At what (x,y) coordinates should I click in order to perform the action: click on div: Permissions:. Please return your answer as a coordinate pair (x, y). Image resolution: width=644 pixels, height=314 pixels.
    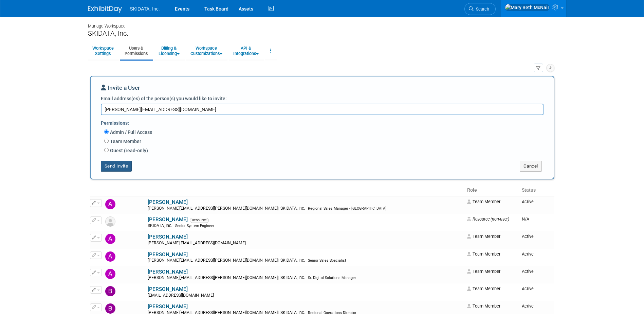
    Looking at the image, I should click on (324, 122).